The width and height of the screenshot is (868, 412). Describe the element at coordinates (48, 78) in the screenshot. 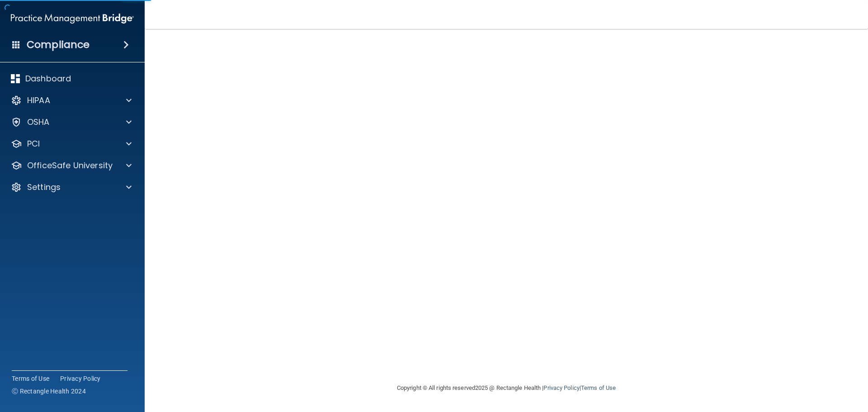

I see `p: Dashboard` at that location.